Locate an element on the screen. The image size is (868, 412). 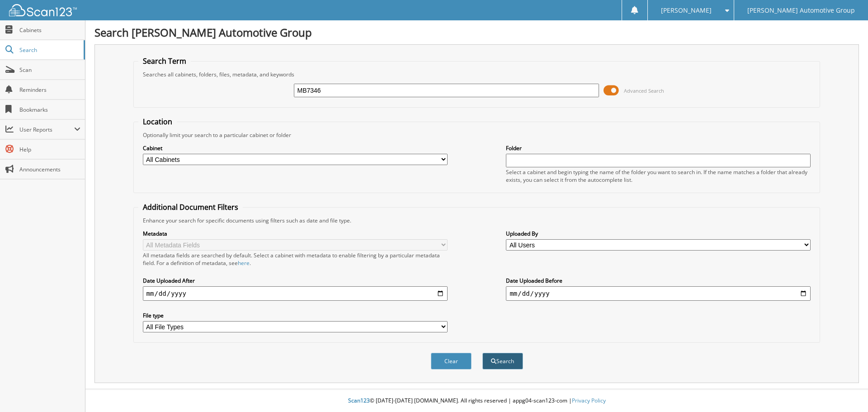
div: Searches all cabinets, folders, files, metadata, and keywords is located at coordinates (477, 74).